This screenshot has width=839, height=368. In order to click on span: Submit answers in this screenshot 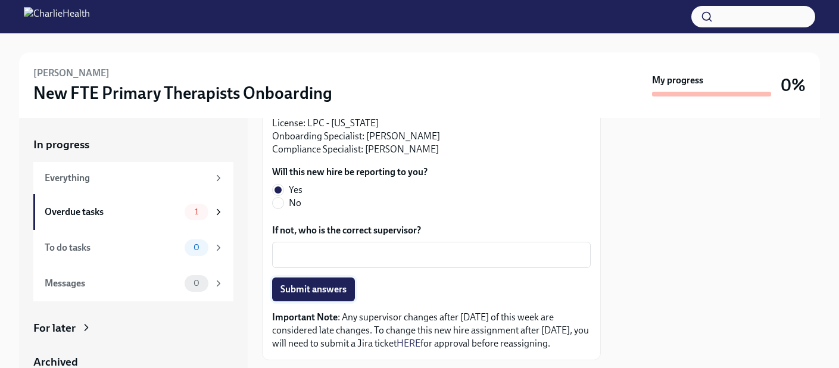, I will do `click(313, 289)`.